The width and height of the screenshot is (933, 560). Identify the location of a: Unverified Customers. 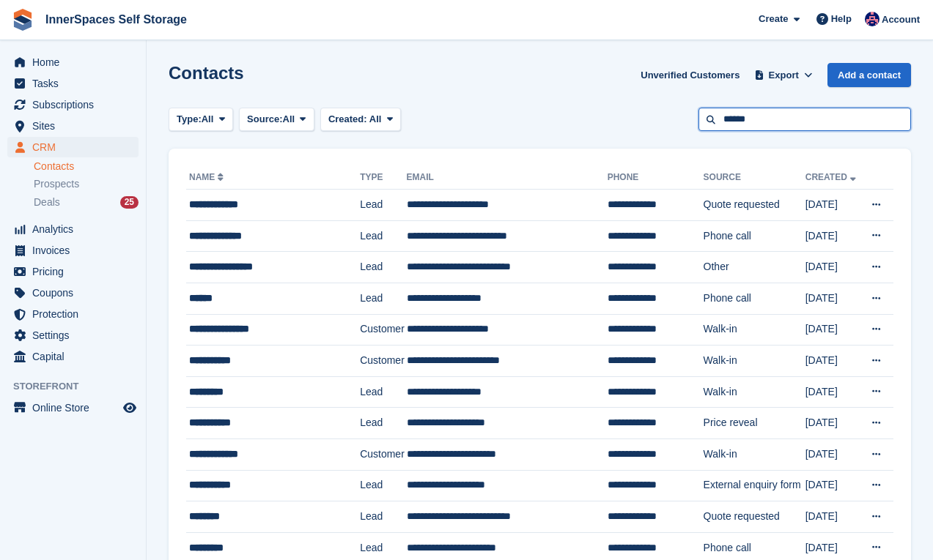
(690, 75).